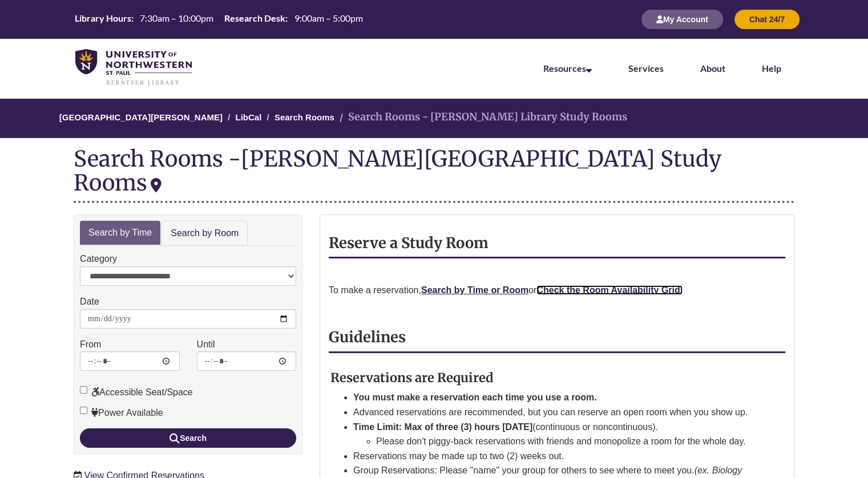  What do you see at coordinates (767, 19) in the screenshot?
I see `a: Chat 24/7` at bounding box center [767, 19].